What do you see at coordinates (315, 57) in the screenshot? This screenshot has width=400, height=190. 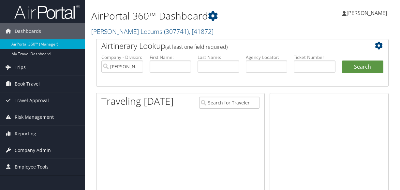 I see `label: Ticket Number:` at bounding box center [315, 57].